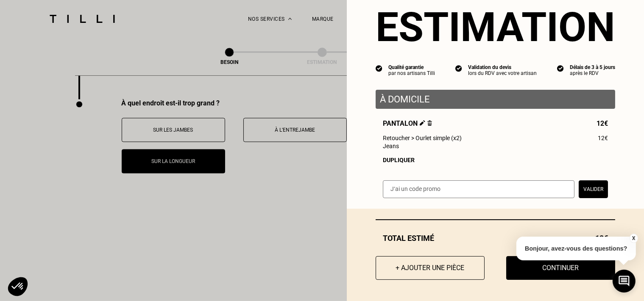 The width and height of the screenshot is (644, 301). I want to click on div: Dupliquer, so click(495, 160).